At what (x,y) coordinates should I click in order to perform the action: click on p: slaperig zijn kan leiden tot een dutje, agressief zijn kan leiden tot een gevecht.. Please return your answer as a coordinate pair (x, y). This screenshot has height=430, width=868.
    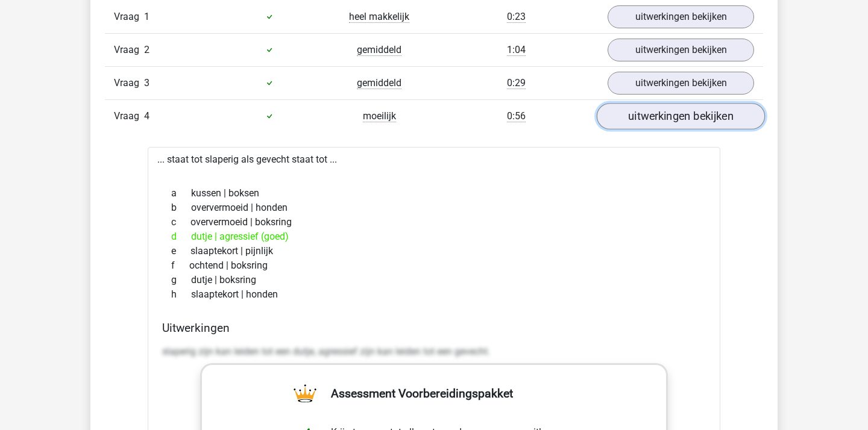
    Looking at the image, I should click on (434, 352).